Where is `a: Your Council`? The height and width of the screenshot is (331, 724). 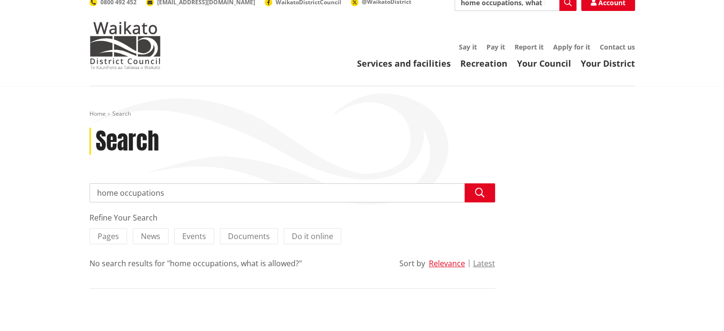
a: Your Council is located at coordinates (544, 63).